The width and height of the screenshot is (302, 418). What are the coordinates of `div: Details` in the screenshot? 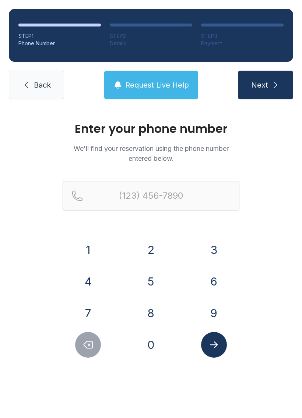 It's located at (151, 43).